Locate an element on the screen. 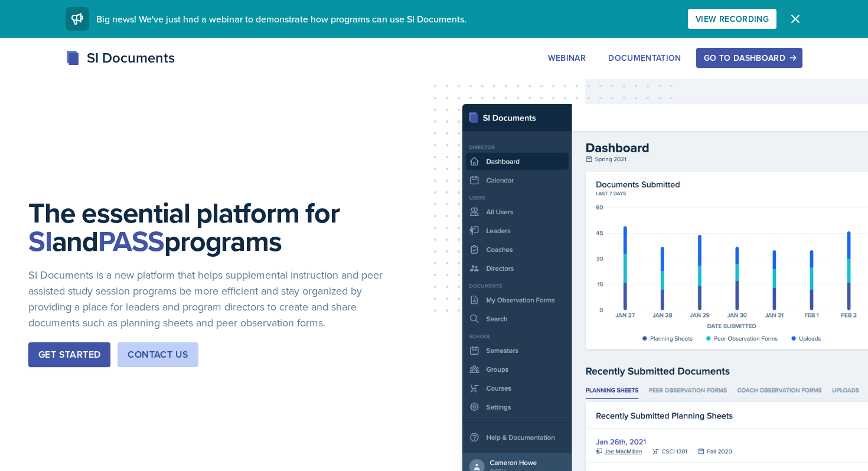 Image resolution: width=868 pixels, height=471 pixels. div: View Recording is located at coordinates (732, 19).